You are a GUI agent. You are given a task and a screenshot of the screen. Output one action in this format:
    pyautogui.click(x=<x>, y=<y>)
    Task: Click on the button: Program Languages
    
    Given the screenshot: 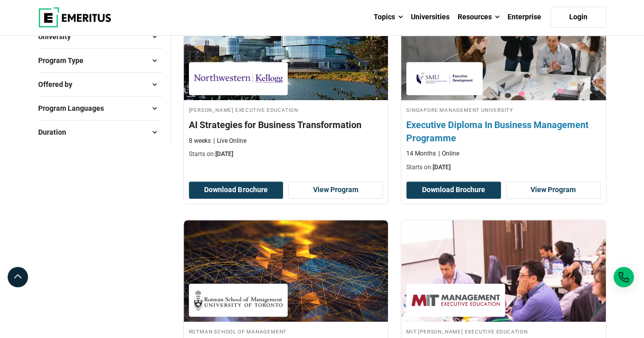 What is the action you would take?
    pyautogui.click(x=100, y=108)
    